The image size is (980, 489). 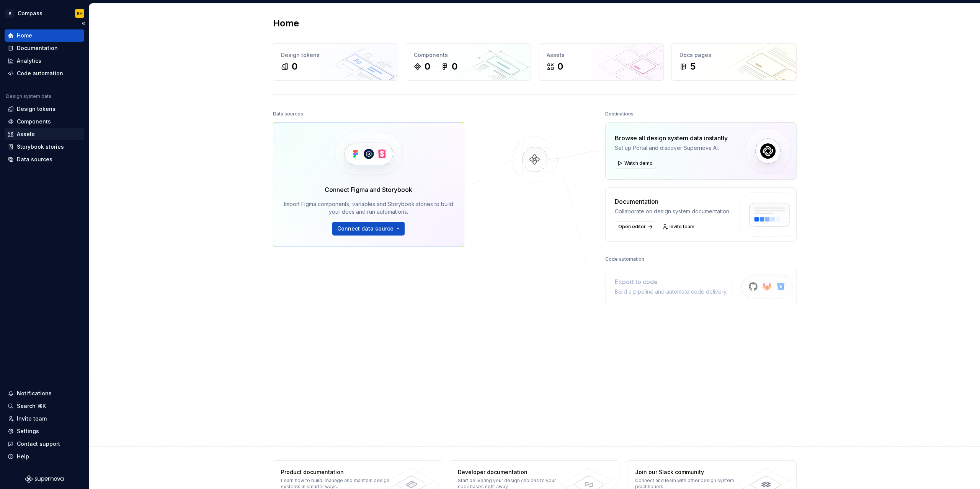 I want to click on a: Open editor, so click(x=635, y=227).